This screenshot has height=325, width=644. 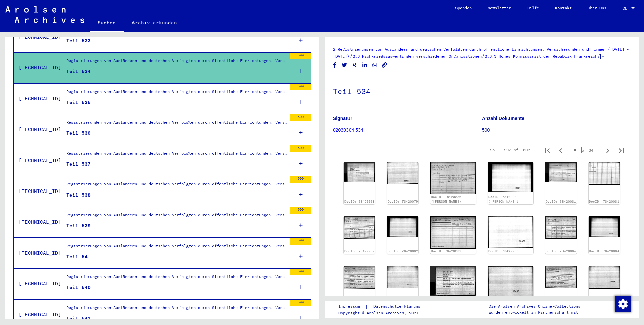 I want to click on div: Teil 54, so click(x=77, y=257).